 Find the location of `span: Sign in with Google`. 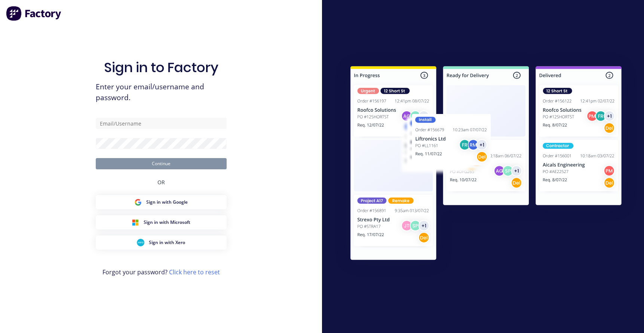

span: Sign in with Google is located at coordinates (167, 202).